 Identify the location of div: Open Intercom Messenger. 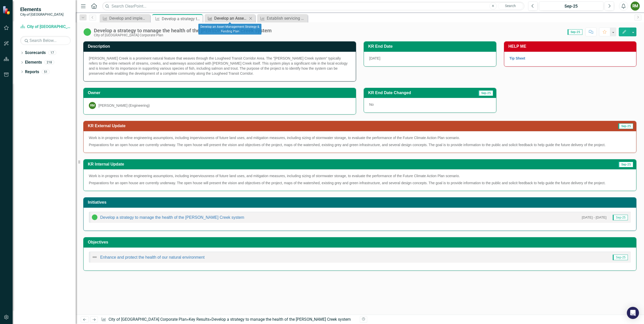
(633, 313).